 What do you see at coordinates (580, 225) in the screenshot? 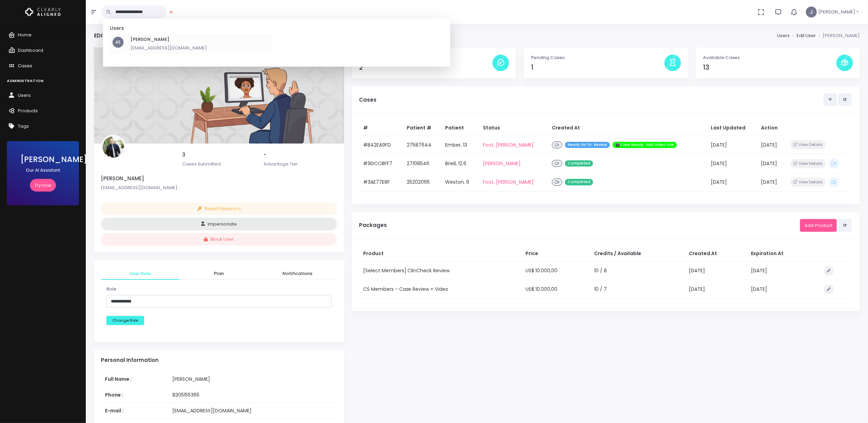
I see `h5: Packages` at bounding box center [580, 225].